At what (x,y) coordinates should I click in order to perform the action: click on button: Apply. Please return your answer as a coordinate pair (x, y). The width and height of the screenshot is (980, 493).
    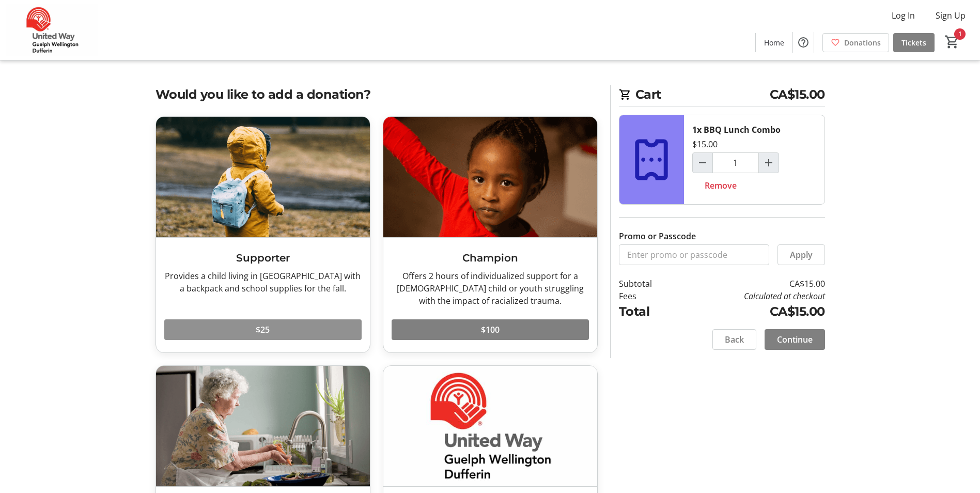
    Looking at the image, I should click on (801, 255).